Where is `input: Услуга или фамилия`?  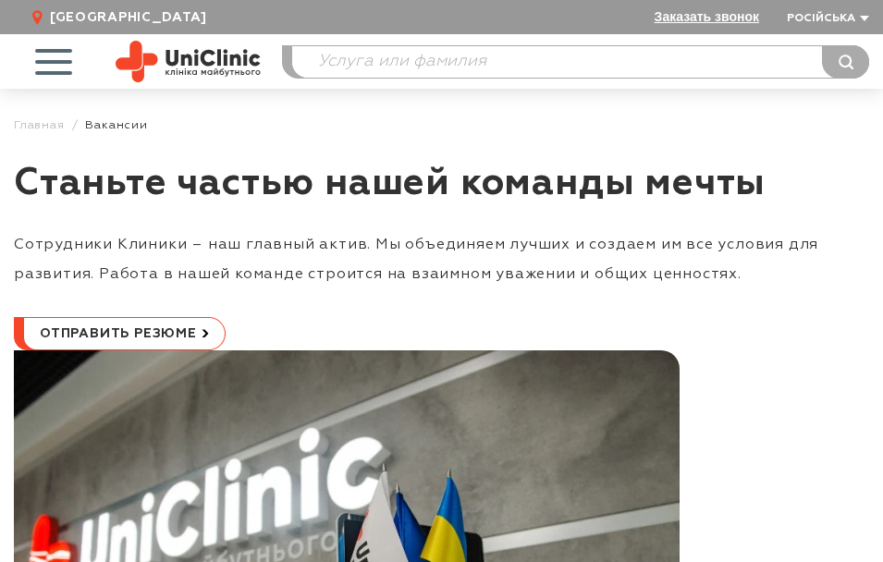
input: Услуга или фамилия is located at coordinates (580, 62).